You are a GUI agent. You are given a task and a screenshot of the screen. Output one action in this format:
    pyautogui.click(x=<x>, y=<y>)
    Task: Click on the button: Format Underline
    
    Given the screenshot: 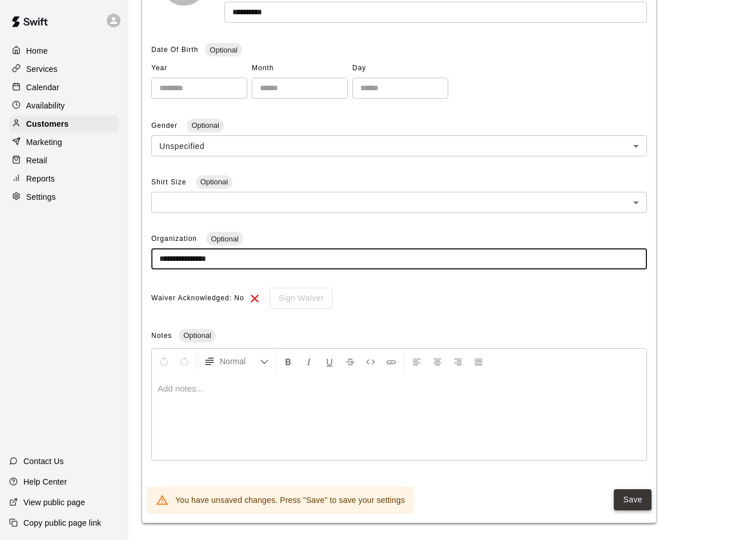 What is the action you would take?
    pyautogui.click(x=329, y=362)
    